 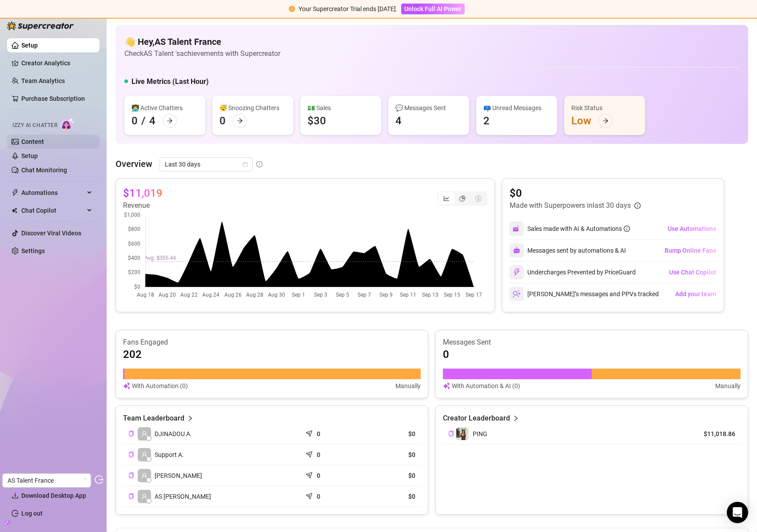 What do you see at coordinates (715, 434) in the screenshot?
I see `article: $11,018.86` at bounding box center [715, 434].